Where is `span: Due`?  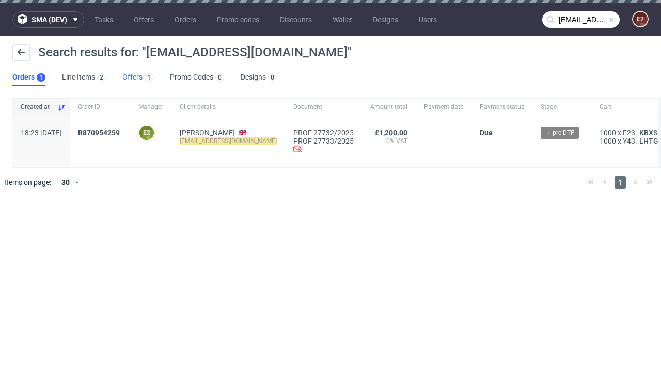
span: Due is located at coordinates (486, 133).